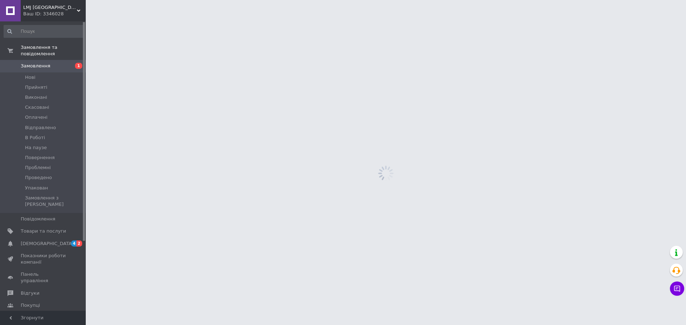 This screenshot has width=686, height=325. I want to click on span: Відгуки, so click(30, 294).